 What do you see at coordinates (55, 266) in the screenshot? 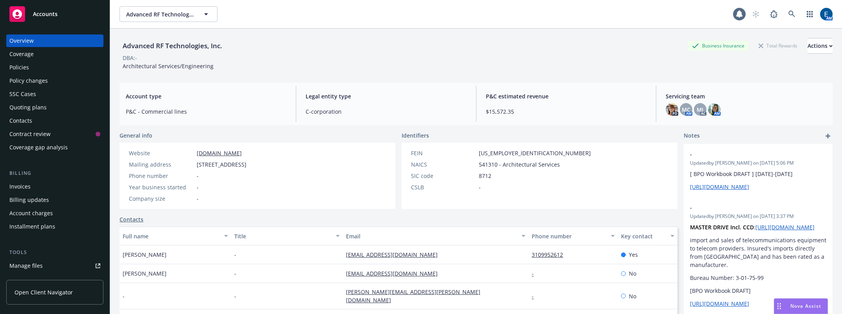
I see `a: Manage files` at bounding box center [55, 266].